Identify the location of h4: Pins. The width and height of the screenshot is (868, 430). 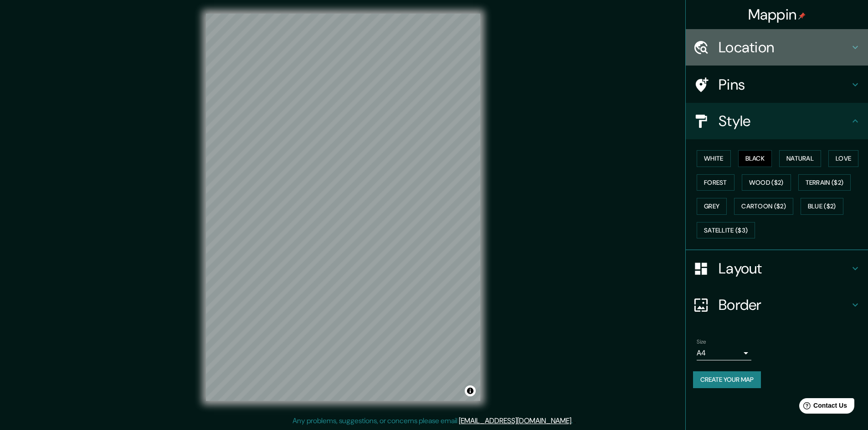
(784, 85).